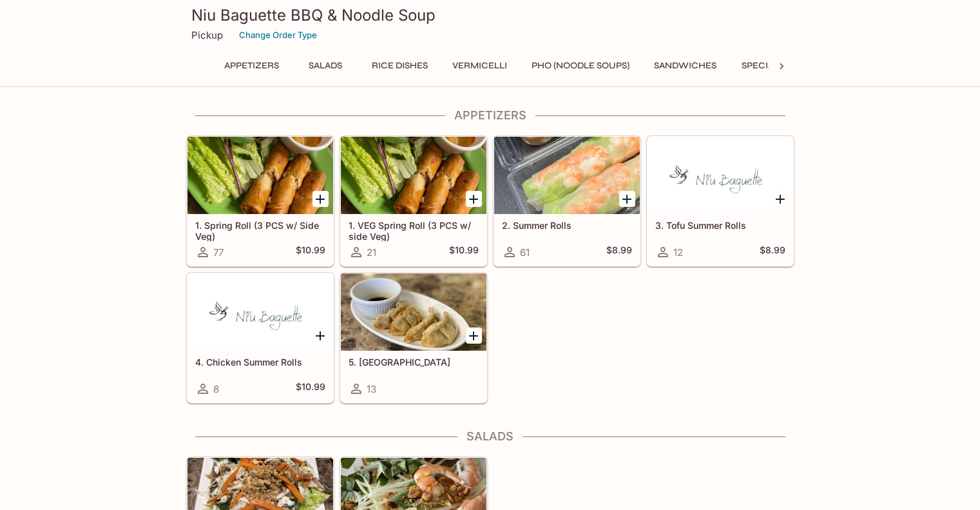 Image resolution: width=980 pixels, height=510 pixels. What do you see at coordinates (414, 201) in the screenshot?
I see `a: 1. VEG Spring Roll (3 PCS w/ side Veg)21$10.99` at bounding box center [414, 201].